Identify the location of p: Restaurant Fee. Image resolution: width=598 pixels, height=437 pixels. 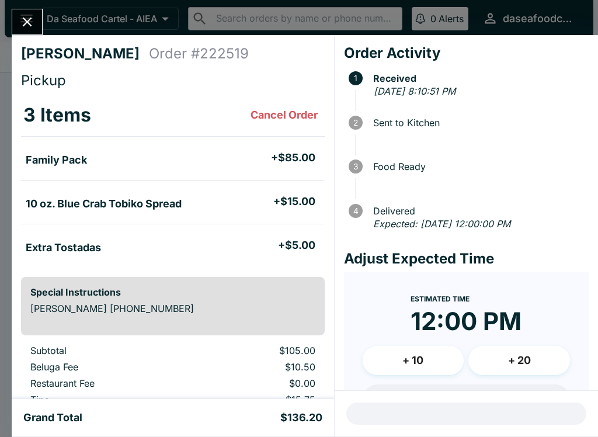
(103, 383).